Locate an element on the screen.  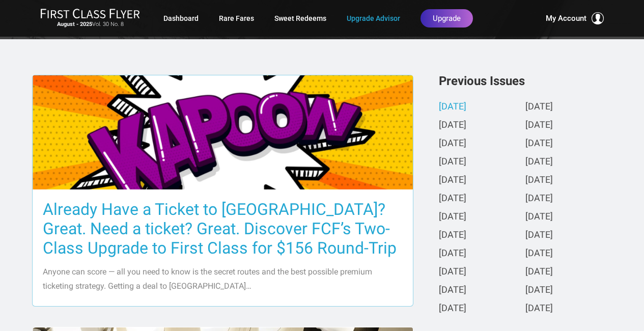
h3: Previous Issues is located at coordinates (525, 81).